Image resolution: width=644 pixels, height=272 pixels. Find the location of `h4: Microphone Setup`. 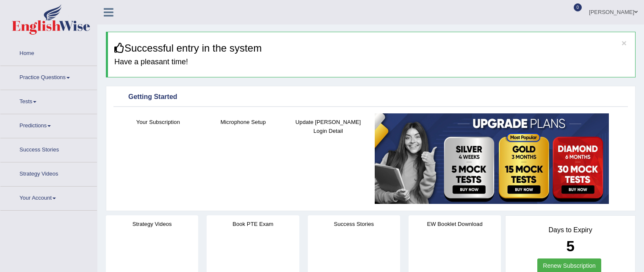

h4: Microphone Setup is located at coordinates (243, 122).